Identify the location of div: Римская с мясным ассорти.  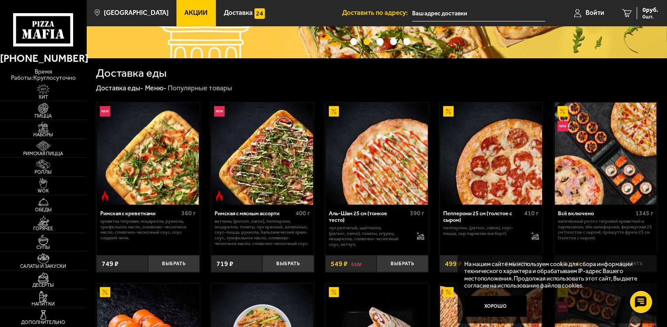
(254, 213).